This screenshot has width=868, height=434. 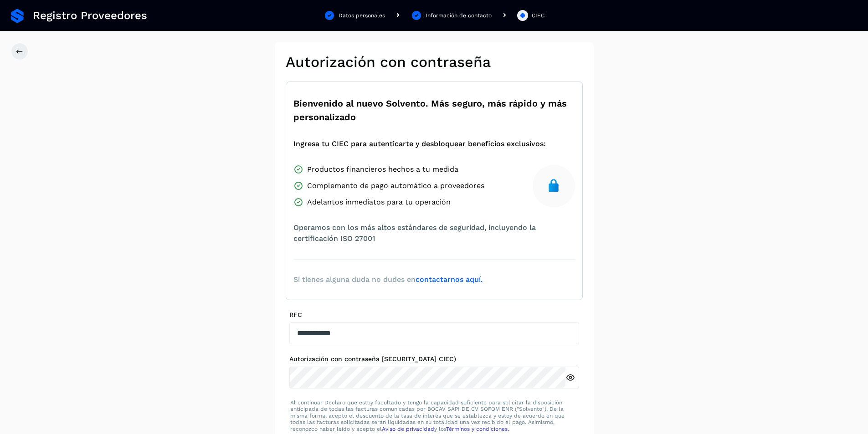 I want to click on a: contactarnos aquí., so click(x=449, y=279).